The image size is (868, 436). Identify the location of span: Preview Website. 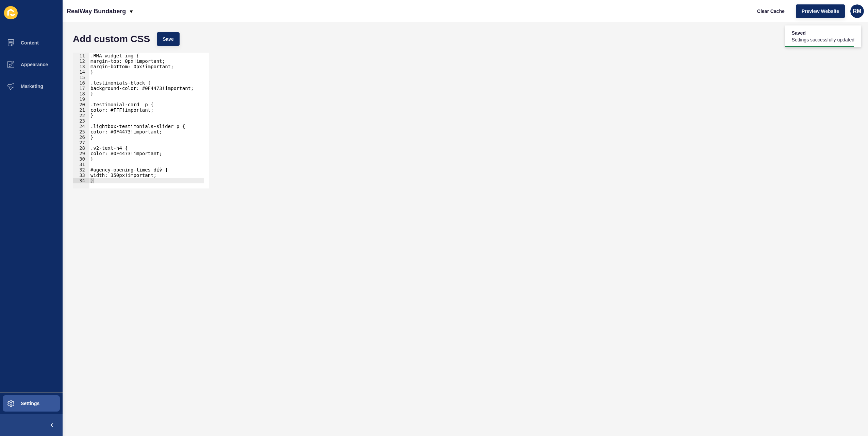
(820, 12).